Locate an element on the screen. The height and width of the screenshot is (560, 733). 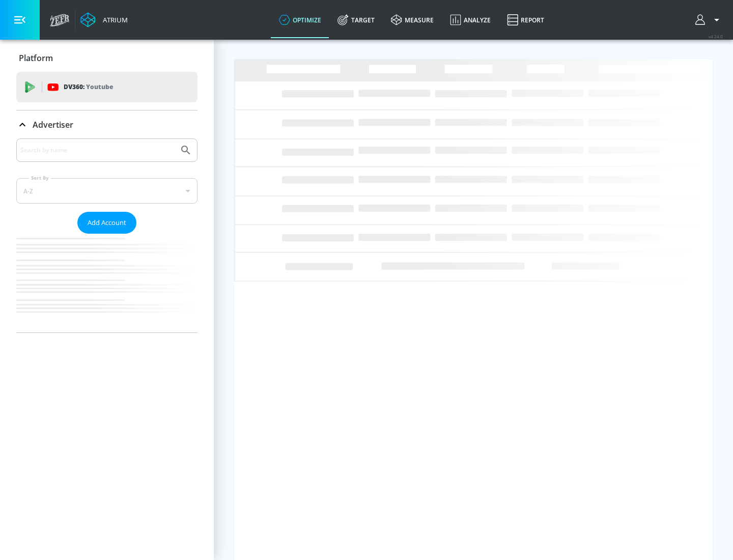
div: Platform is located at coordinates (107, 58).